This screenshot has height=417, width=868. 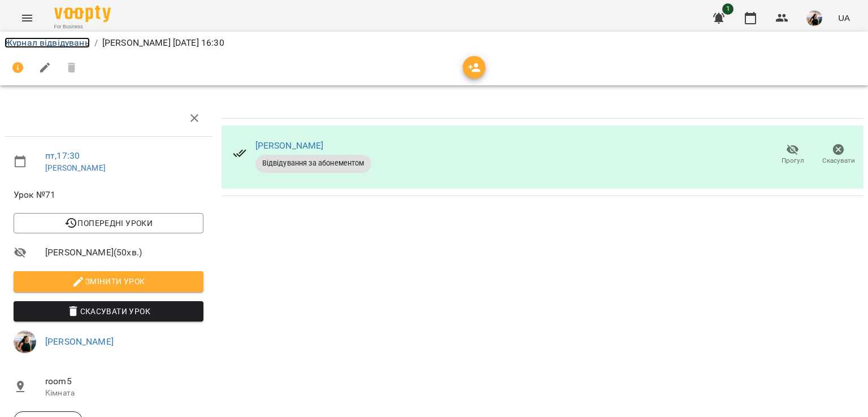 I want to click on span: UA, so click(x=844, y=18).